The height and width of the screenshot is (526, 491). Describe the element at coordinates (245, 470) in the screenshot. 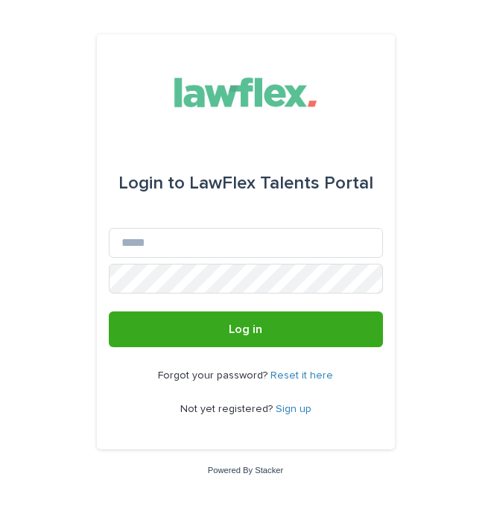

I see `a: Powered By Stacker` at that location.